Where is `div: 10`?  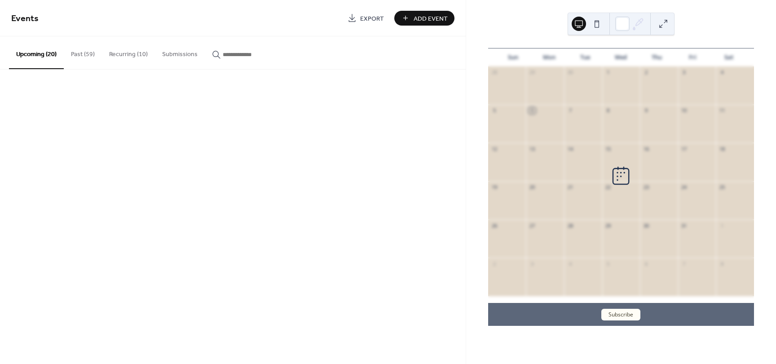
div: 10 is located at coordinates (684, 110).